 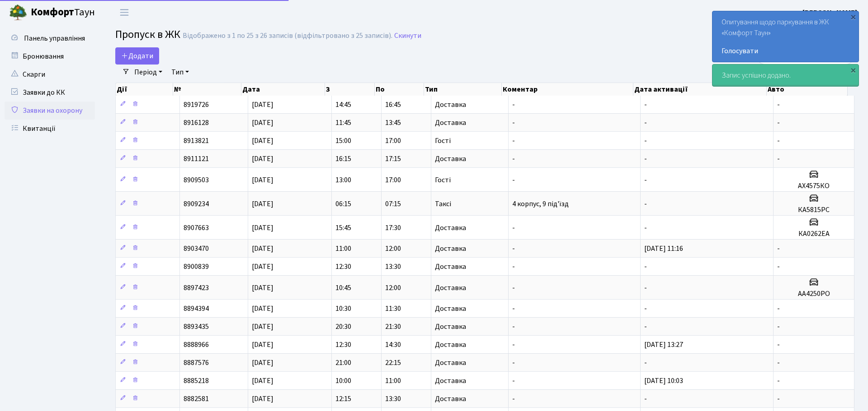 What do you see at coordinates (442, 180) in the screenshot?
I see `span: Гості` at bounding box center [442, 180].